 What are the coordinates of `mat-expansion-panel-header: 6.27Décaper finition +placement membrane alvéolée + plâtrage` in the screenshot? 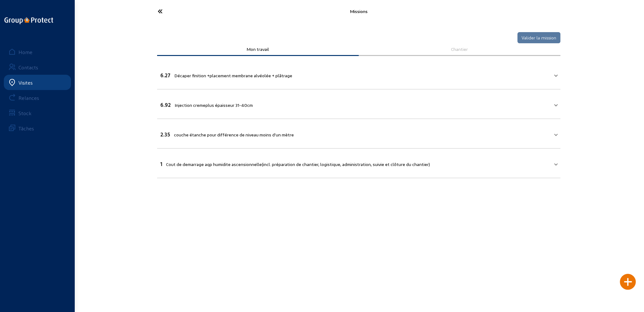 It's located at (359, 74).